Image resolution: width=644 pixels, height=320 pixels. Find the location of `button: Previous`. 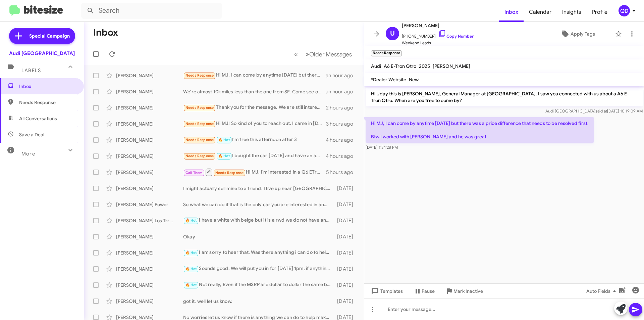

button: Previous is located at coordinates (296, 54).